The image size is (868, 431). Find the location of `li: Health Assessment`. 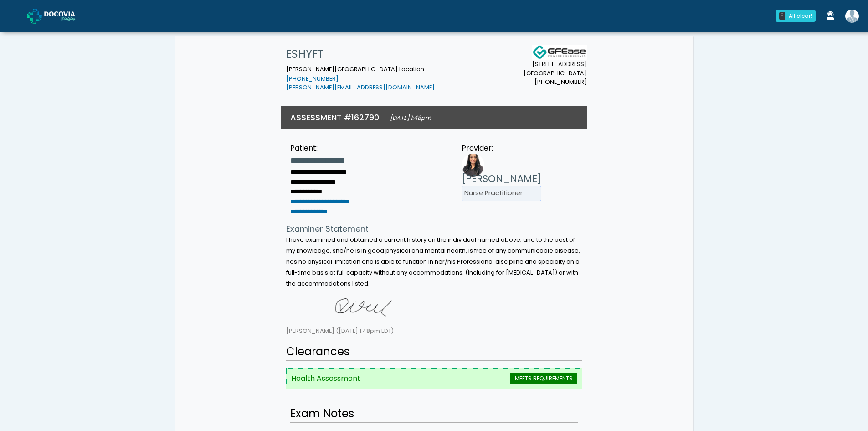

li: Health Assessment is located at coordinates (434, 378).